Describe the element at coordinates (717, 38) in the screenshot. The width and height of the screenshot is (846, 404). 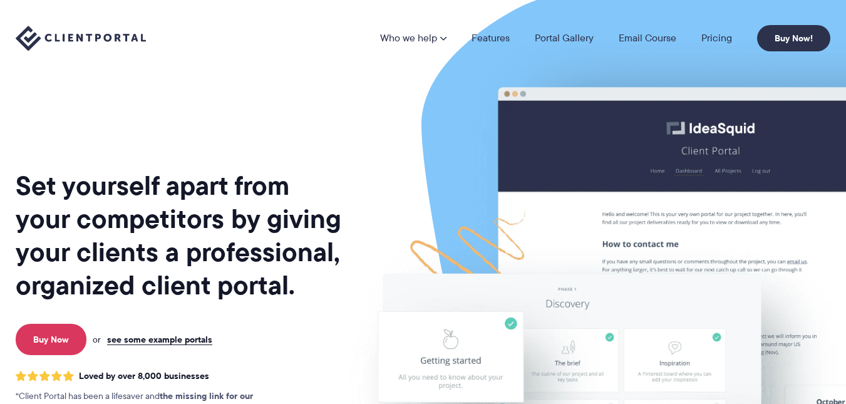
I see `a: Pricing` at that location.